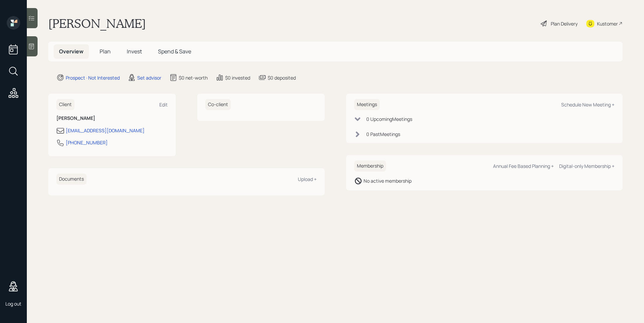 The height and width of the screenshot is (323, 644). What do you see at coordinates (367, 105) in the screenshot?
I see `h6: Meetings` at bounding box center [367, 105].